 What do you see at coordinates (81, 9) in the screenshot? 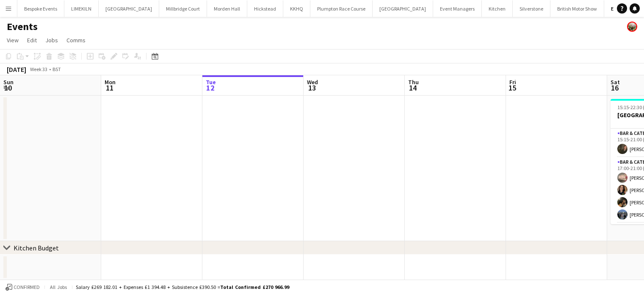
I see `button: LIMEKILN` at bounding box center [81, 9].